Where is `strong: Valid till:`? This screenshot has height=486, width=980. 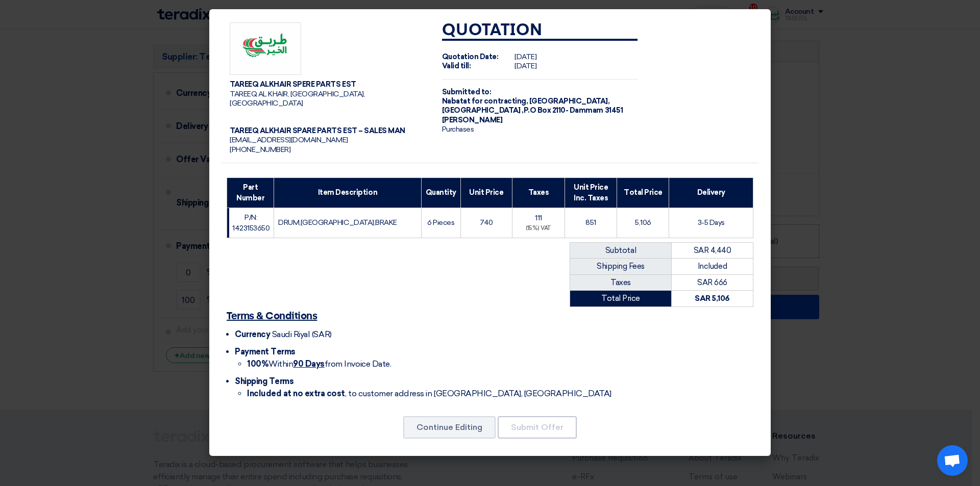
strong: Valid till: is located at coordinates (456, 66).